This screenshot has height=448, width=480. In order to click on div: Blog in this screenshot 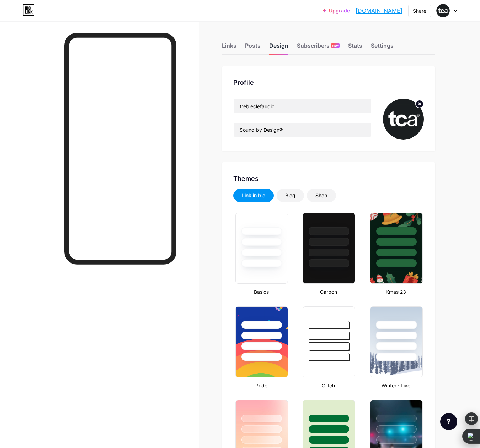, I will do `click(290, 196)`.